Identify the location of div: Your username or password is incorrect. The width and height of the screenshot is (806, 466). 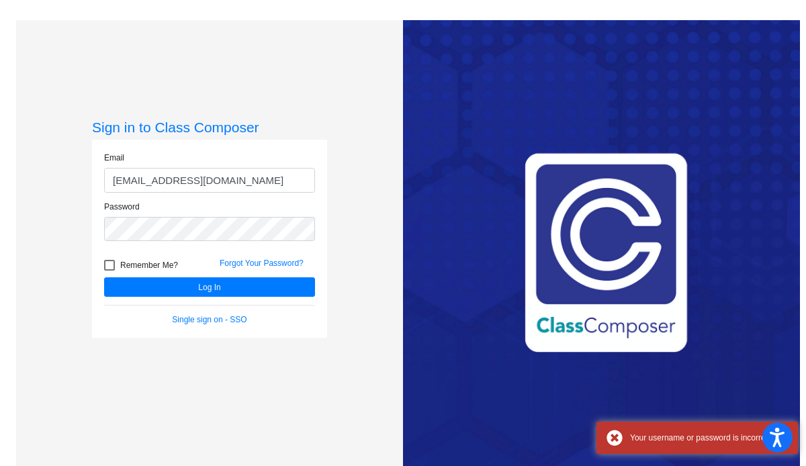
(709, 438).